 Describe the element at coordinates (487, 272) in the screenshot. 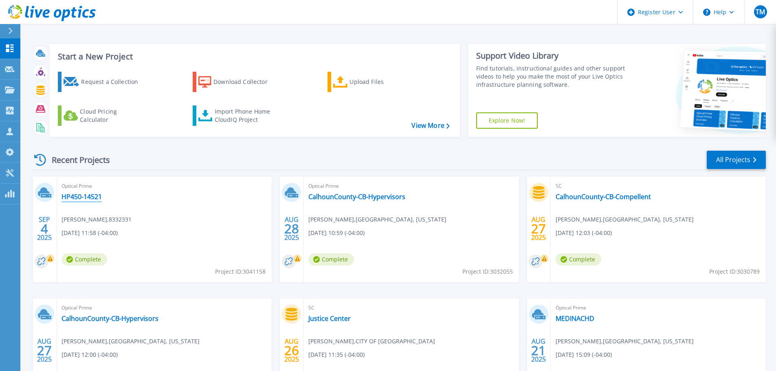

I see `span: Project ID: 3032055` at that location.